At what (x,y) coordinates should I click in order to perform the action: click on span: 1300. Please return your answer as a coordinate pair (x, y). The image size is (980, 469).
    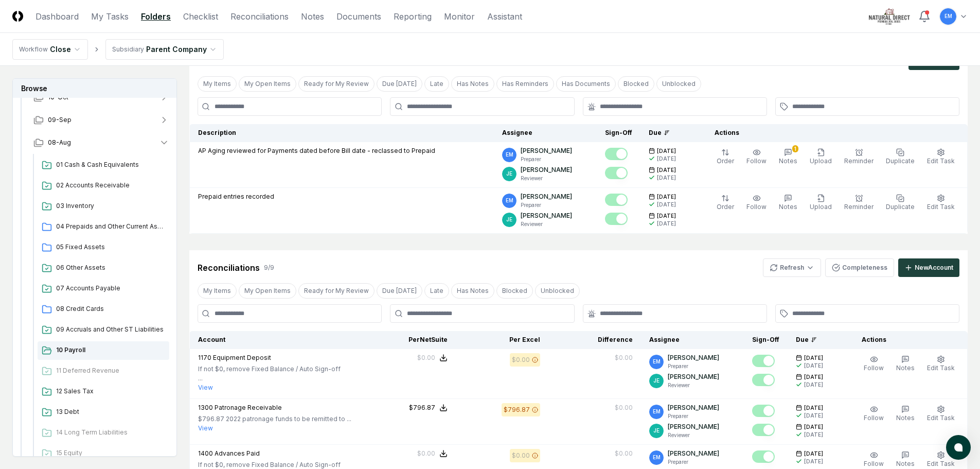
    Looking at the image, I should click on (205, 407).